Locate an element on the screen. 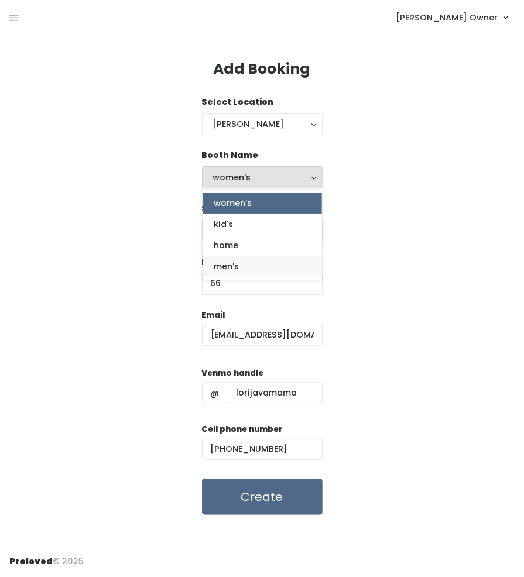  span: women's is located at coordinates (233, 203).